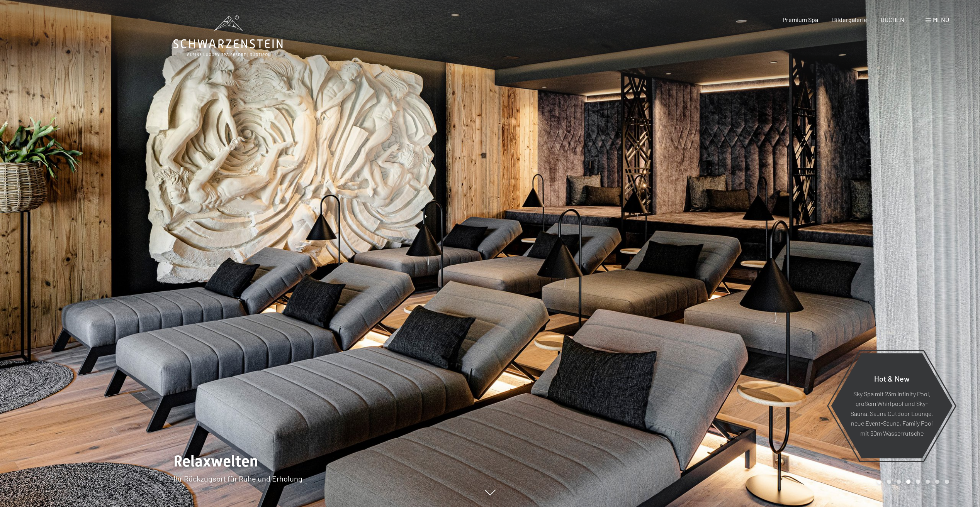 This screenshot has width=980, height=507. I want to click on span: BUCHEN, so click(892, 19).